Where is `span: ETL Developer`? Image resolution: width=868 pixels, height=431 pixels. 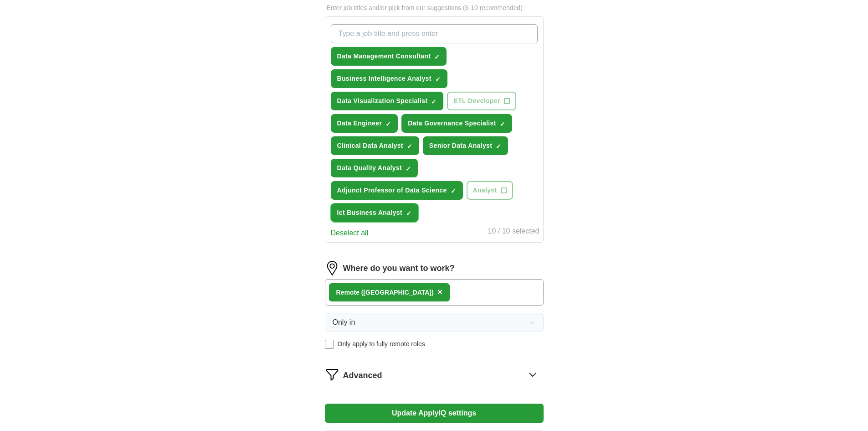 span: ETL Developer is located at coordinates (477, 101).